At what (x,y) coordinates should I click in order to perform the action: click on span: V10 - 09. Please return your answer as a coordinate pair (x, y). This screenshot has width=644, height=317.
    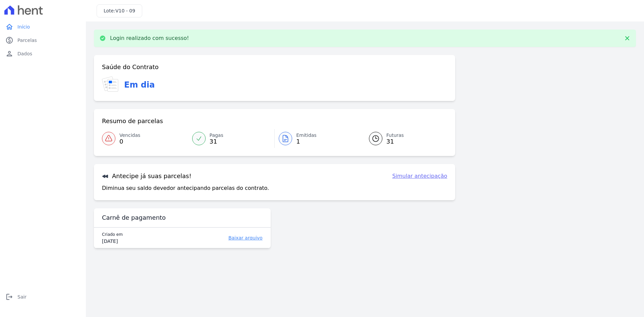
    Looking at the image, I should click on (125, 11).